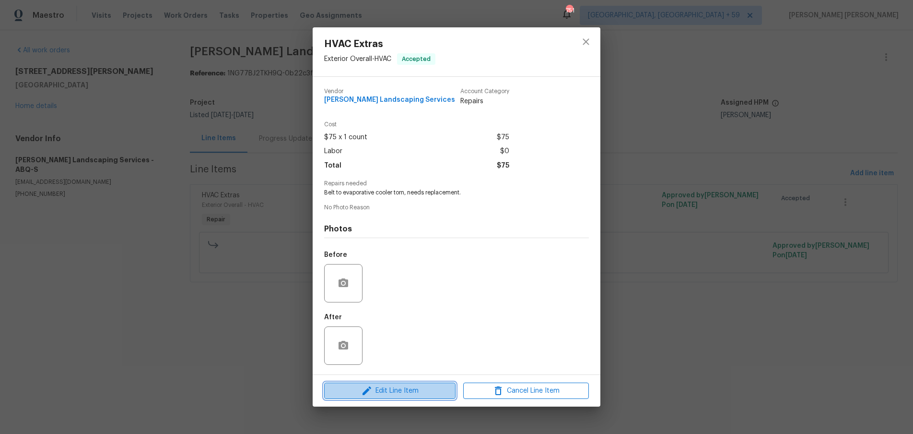 The height and width of the screenshot is (434, 913). I want to click on span: Repairs, so click(485, 101).